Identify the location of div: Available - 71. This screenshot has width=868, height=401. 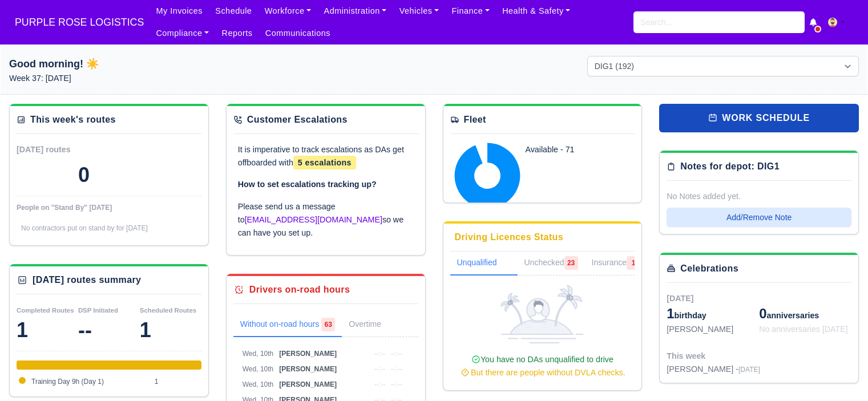
(572, 149).